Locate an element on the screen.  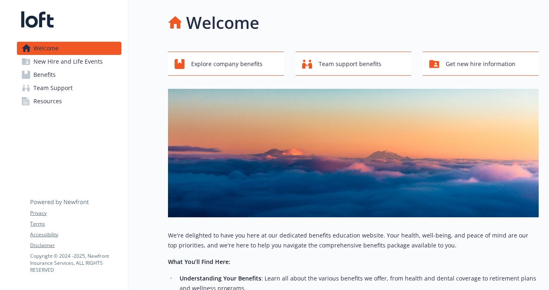
strong: Understanding Your Benefits is located at coordinates (220, 278).